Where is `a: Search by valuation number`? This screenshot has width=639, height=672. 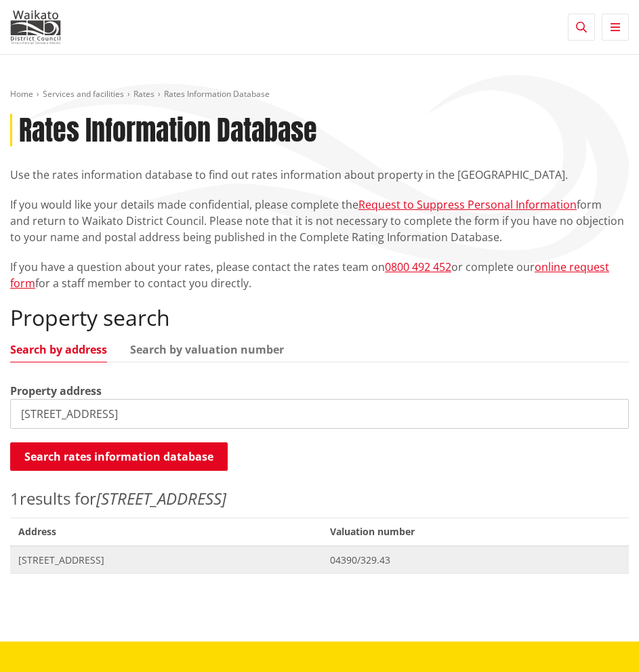 a: Search by valuation number is located at coordinates (207, 350).